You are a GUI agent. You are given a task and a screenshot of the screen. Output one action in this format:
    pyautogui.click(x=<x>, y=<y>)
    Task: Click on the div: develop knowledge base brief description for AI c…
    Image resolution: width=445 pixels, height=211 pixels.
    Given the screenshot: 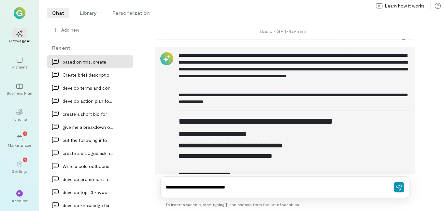 What is the action you would take?
    pyautogui.click(x=88, y=205)
    